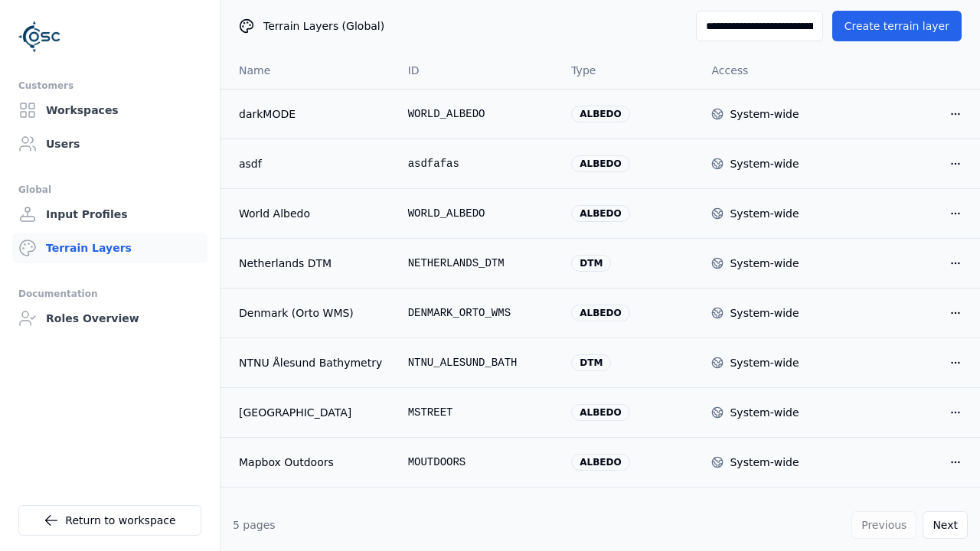 This screenshot has height=551, width=980. Describe the element at coordinates (478, 363) in the screenshot. I see `div: NTNU_ALESUND_BATH` at that location.